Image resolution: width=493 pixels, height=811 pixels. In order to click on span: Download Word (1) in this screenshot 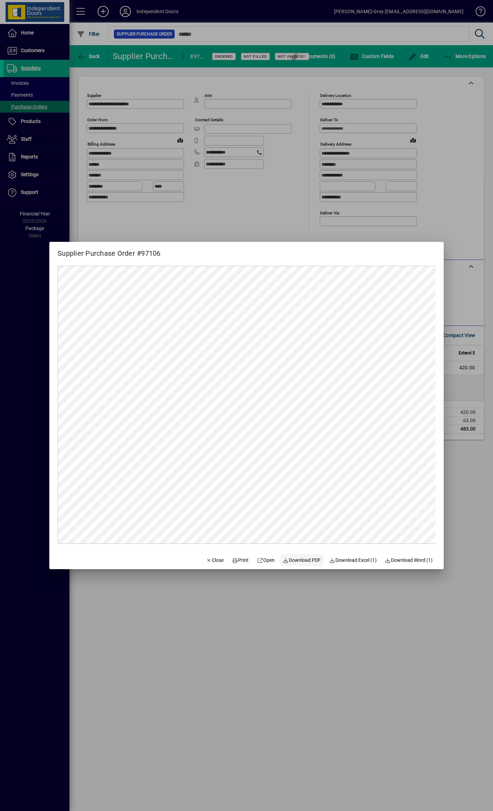, I will do `click(409, 560)`.